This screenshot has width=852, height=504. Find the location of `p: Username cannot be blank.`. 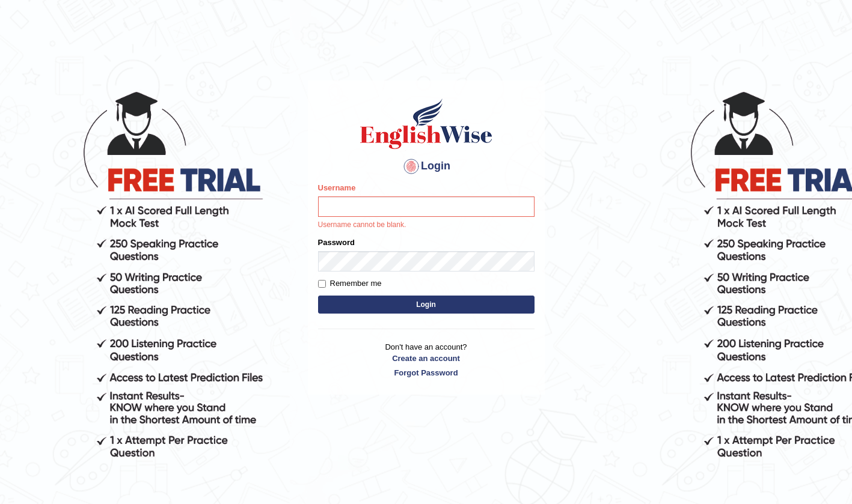

p: Username cannot be blank. is located at coordinates (426, 225).